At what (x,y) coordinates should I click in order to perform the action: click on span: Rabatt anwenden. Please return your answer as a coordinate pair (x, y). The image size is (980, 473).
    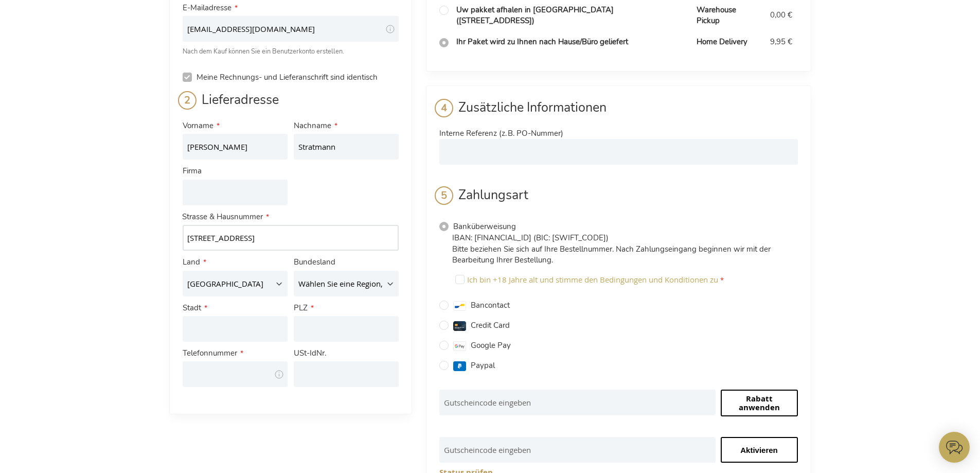
    Looking at the image, I should click on (759, 403).